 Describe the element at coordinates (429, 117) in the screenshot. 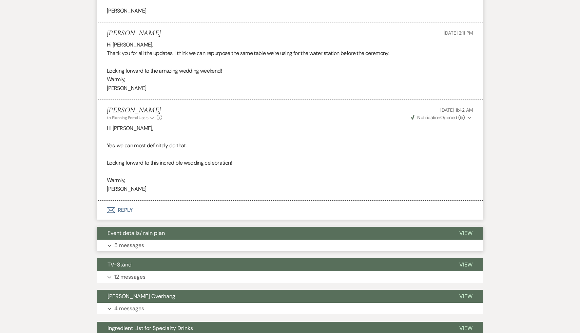

I see `span: Notification` at that location.